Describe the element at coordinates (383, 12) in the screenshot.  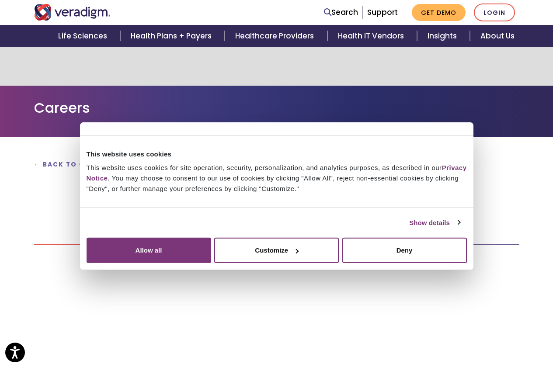
I see `a: Support` at that location.